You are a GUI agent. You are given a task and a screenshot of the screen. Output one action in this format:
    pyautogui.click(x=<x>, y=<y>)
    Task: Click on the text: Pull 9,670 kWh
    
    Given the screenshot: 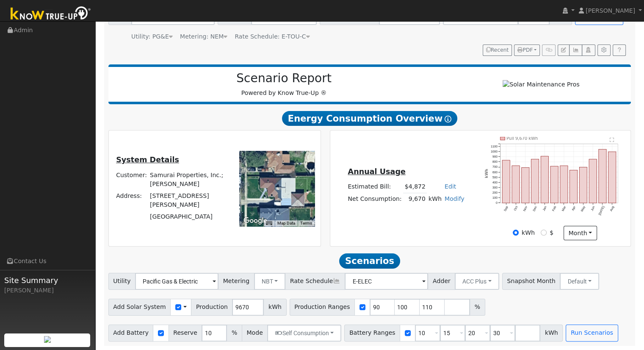 What is the action you would take?
    pyautogui.click(x=523, y=138)
    